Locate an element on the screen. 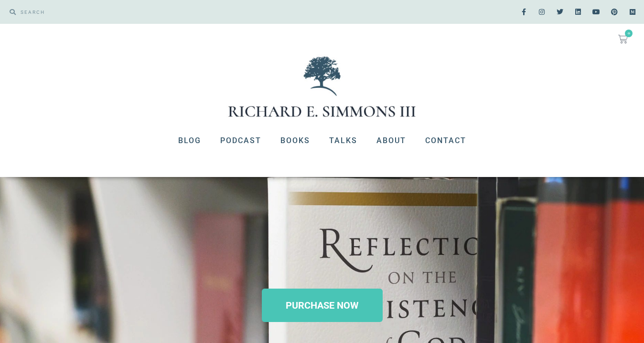 This screenshot has width=644, height=343. a: Contact is located at coordinates (446, 141).